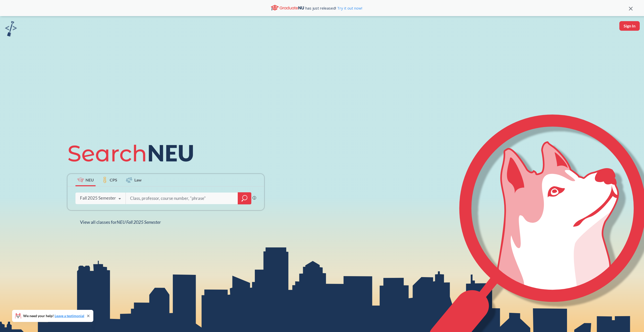 This screenshot has width=644, height=332. I want to click on img: sandbox logo, so click(11, 29).